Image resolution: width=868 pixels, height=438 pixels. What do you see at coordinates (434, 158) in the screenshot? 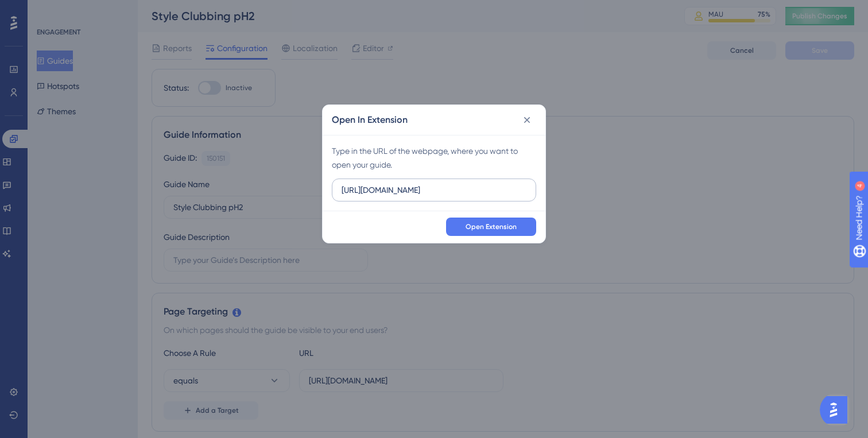
I see `div: Type in the URL of the webpage, where you want to open your guide.` at bounding box center [434, 158].